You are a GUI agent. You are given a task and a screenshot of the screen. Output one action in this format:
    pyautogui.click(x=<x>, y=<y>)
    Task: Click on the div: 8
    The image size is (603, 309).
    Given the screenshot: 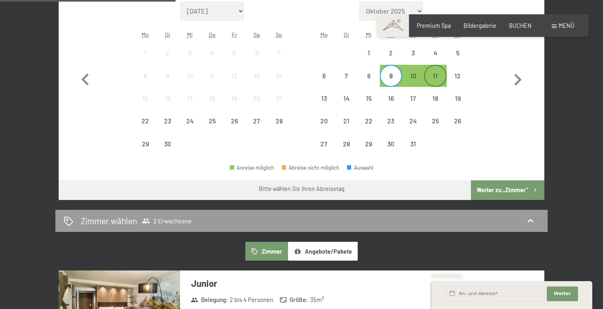 What is the action you would take?
    pyautogui.click(x=145, y=83)
    